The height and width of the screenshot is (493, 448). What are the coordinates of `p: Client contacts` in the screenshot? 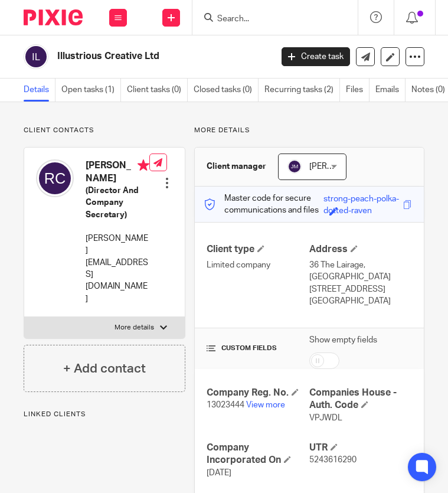 It's located at (105, 130).